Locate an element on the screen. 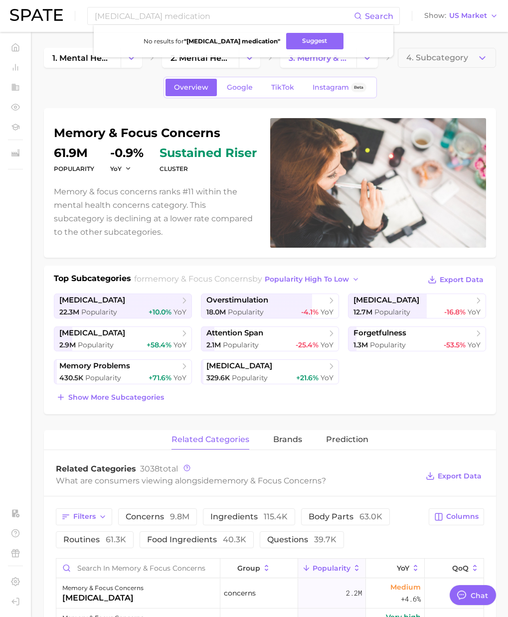  button: Columns is located at coordinates (456, 517).